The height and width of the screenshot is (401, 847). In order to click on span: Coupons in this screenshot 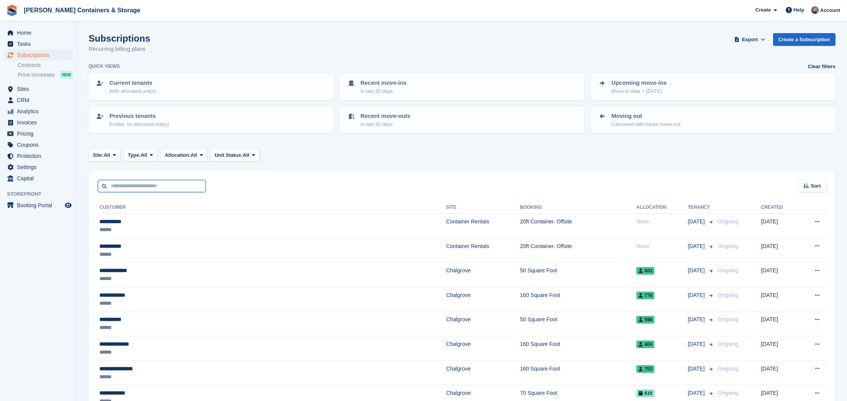, I will do `click(40, 145)`.